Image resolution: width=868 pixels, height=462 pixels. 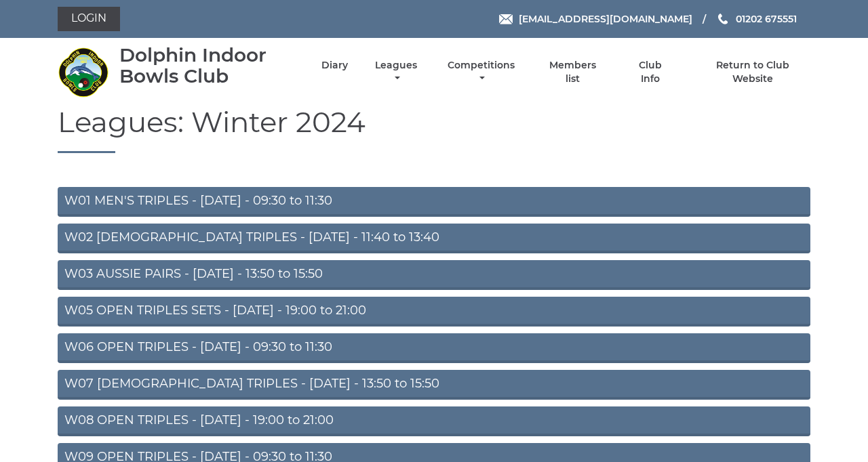 What do you see at coordinates (574, 72) in the screenshot?
I see `a: Members list` at bounding box center [574, 72].